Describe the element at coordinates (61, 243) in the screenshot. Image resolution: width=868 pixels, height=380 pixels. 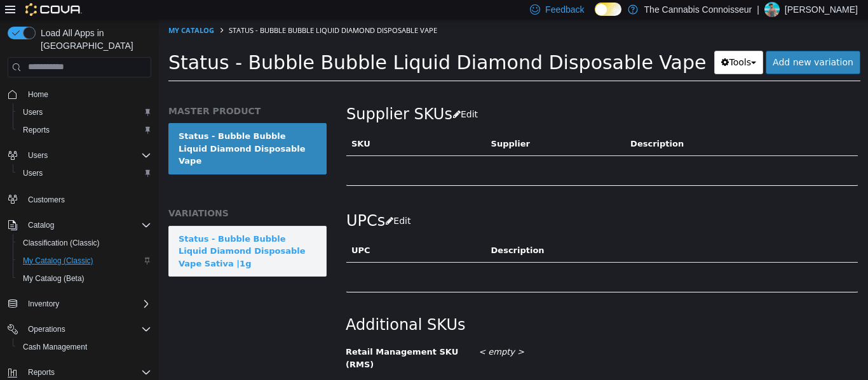
I see `a: Classification (Classic)` at that location.